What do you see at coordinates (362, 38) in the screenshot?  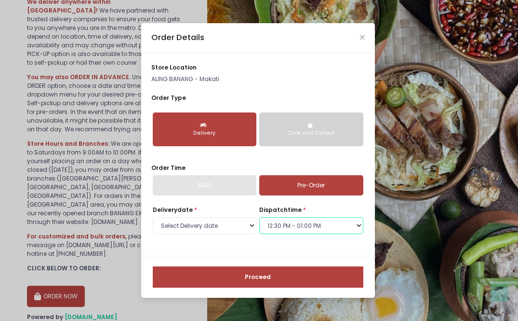 I see `button: Close` at bounding box center [362, 38].